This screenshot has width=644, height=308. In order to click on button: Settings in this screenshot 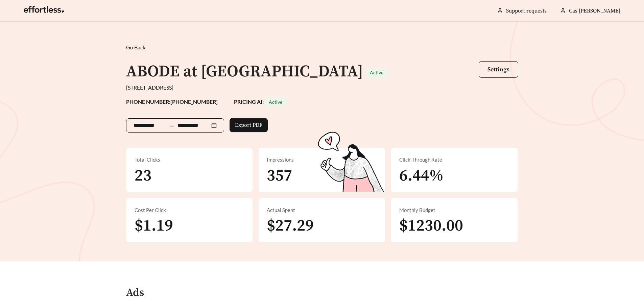, I will do `click(498, 69)`.